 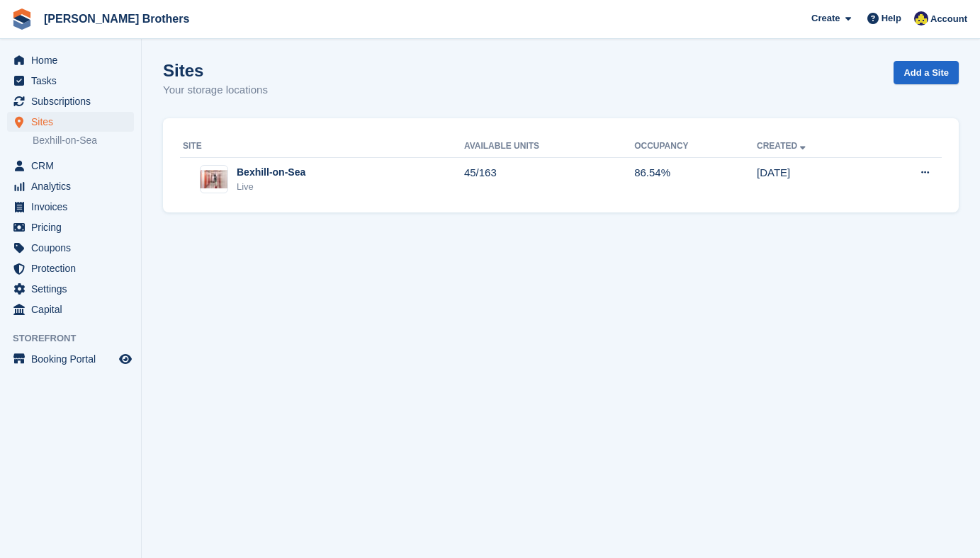 I want to click on span: Booking Portal, so click(x=74, y=359).